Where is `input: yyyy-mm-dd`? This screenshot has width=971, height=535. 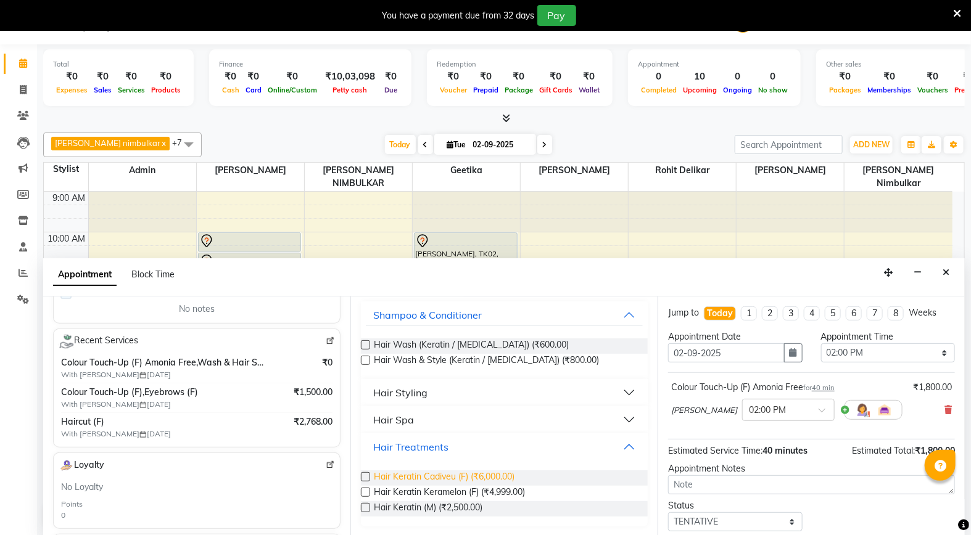
input: yyyy-mm-dd is located at coordinates (726, 353).